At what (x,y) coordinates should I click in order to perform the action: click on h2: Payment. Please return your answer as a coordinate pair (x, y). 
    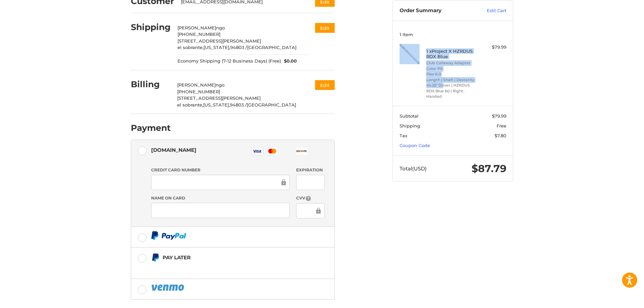
    Looking at the image, I should click on (151, 128).